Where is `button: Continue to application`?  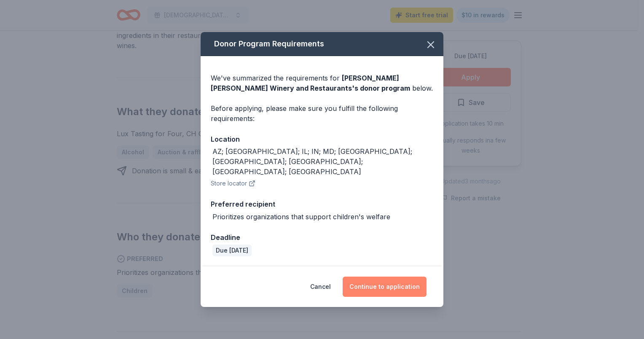 button: Continue to application is located at coordinates (384, 286).